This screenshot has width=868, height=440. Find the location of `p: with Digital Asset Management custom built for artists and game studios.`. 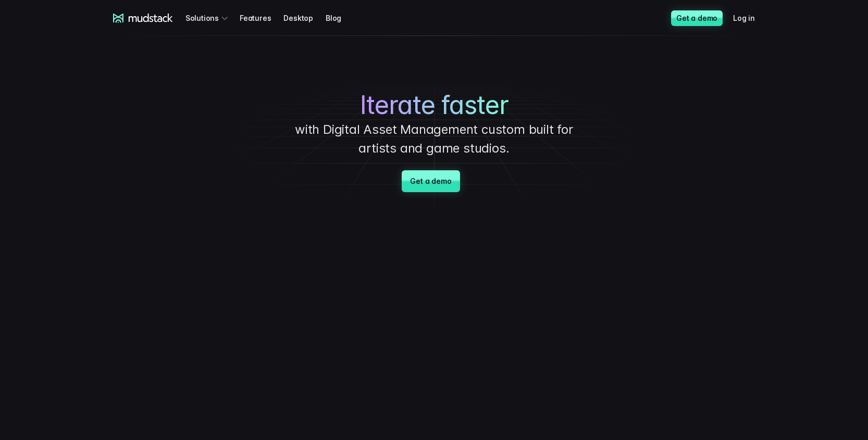

p: with Digital Asset Management custom built for artists and game studios. is located at coordinates (434, 139).